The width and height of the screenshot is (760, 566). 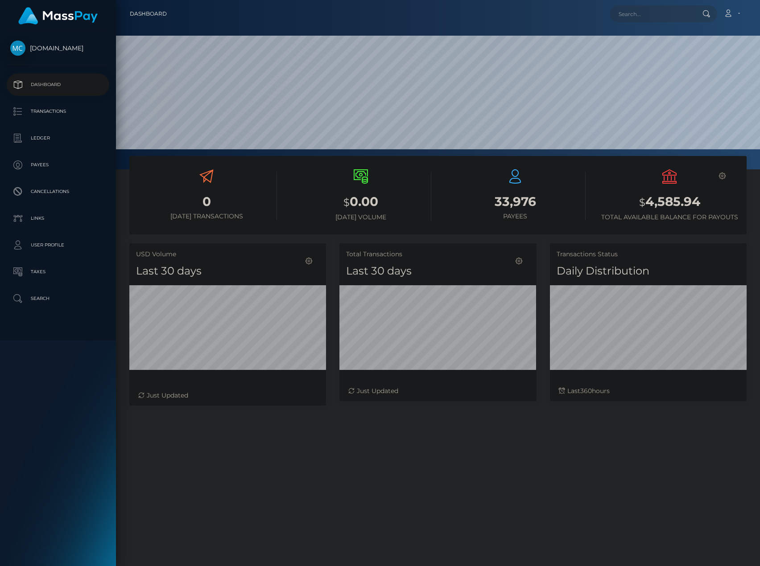 What do you see at coordinates (58, 138) in the screenshot?
I see `p: Ledger` at bounding box center [58, 138].